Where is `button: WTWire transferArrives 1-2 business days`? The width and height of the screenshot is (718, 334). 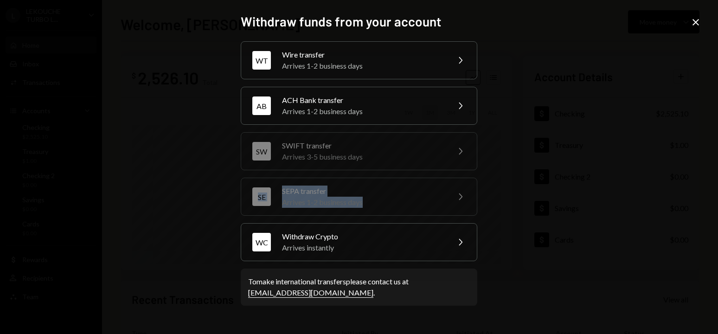 button: WTWire transferArrives 1-2 business days is located at coordinates (359, 60).